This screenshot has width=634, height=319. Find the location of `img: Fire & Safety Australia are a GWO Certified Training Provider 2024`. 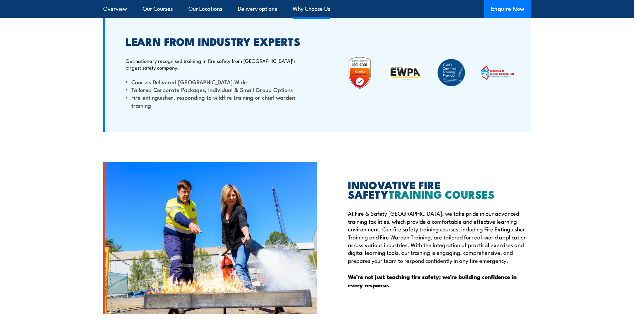

img: Fire & Safety Australia are a GWO Certified Training Provider 2024 is located at coordinates (451, 73).